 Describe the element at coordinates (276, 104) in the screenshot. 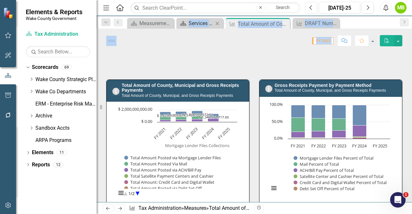

I see `text: 100.0%` at that location.